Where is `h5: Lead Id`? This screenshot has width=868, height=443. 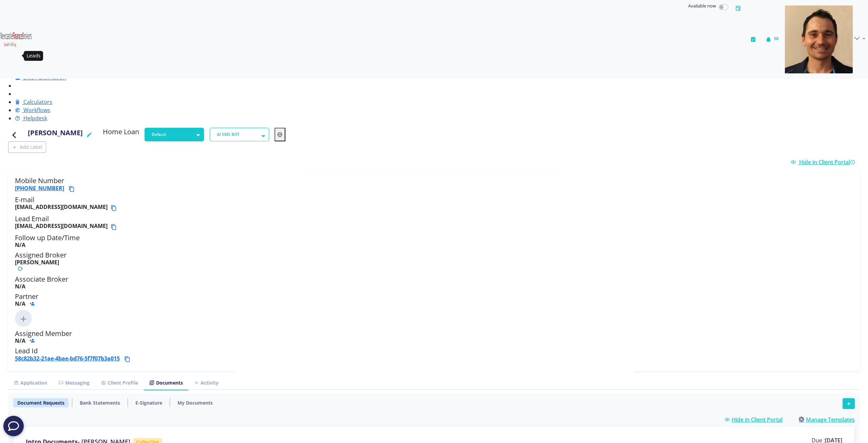 h5: Lead Id is located at coordinates (434, 355).